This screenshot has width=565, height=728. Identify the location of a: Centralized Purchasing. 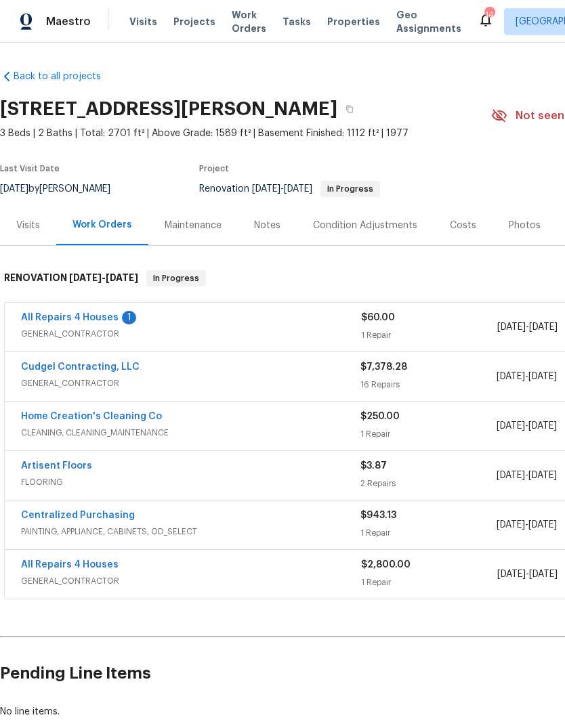
(78, 515).